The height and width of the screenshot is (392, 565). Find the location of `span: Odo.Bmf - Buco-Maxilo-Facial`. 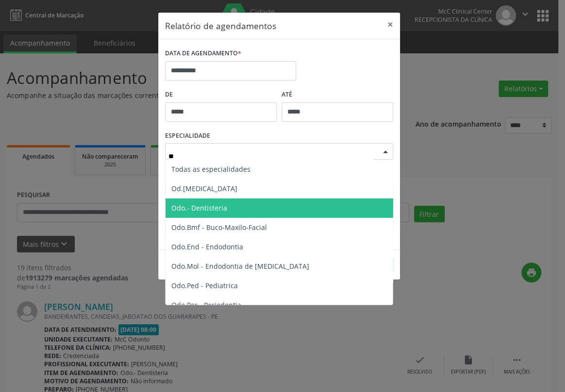

span: Odo.Bmf - Buco-Maxilo-Facial is located at coordinates (219, 227).